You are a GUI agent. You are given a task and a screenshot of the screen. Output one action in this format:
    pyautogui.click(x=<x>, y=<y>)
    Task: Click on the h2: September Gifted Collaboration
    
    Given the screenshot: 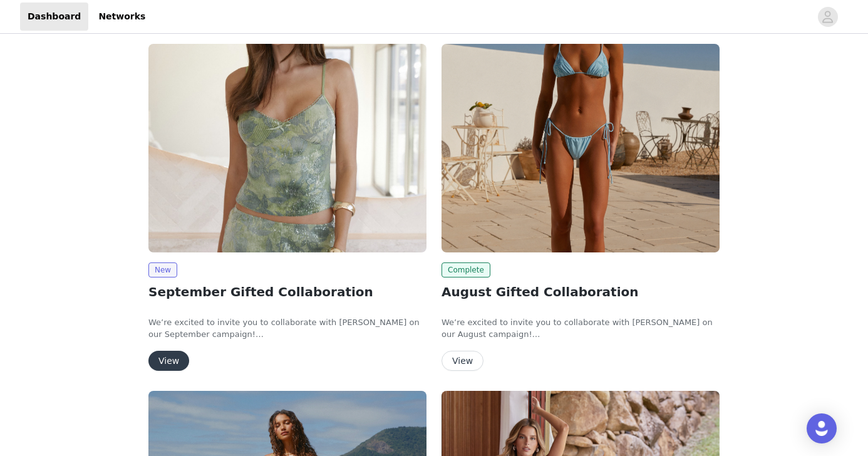 What is the action you would take?
    pyautogui.click(x=288, y=292)
    